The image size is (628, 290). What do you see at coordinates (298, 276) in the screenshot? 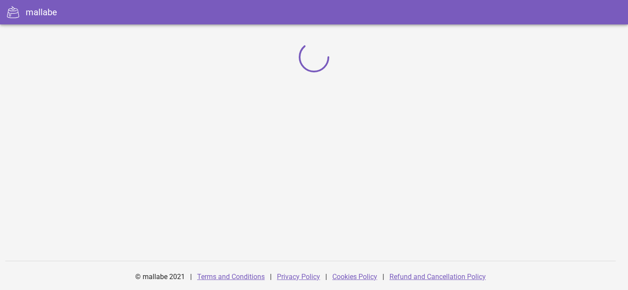
I see `a: Privacy Policy` at bounding box center [298, 276].